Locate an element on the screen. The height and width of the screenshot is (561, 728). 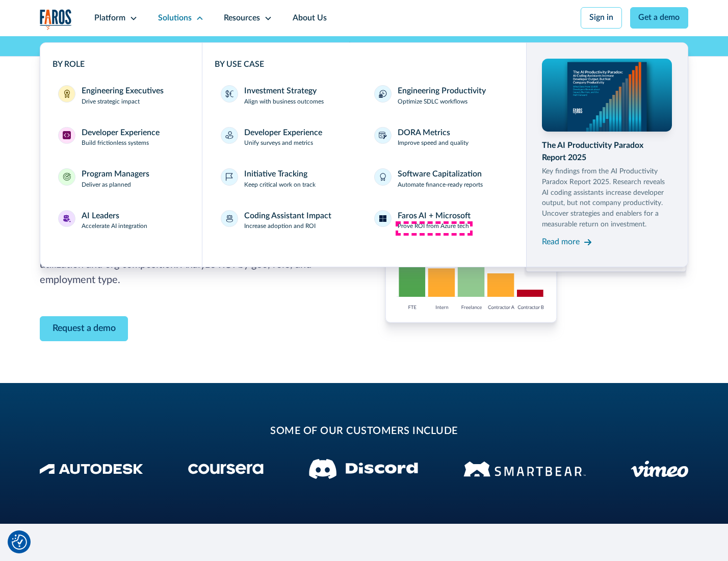
a: Coding Assistant ImpactIncrease adoption and ROI is located at coordinates (287, 221).